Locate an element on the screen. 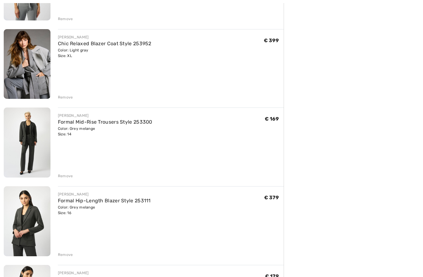 The width and height of the screenshot is (423, 277). img: Chic Relaxed Blazer Coat Style 253952 is located at coordinates (27, 64).